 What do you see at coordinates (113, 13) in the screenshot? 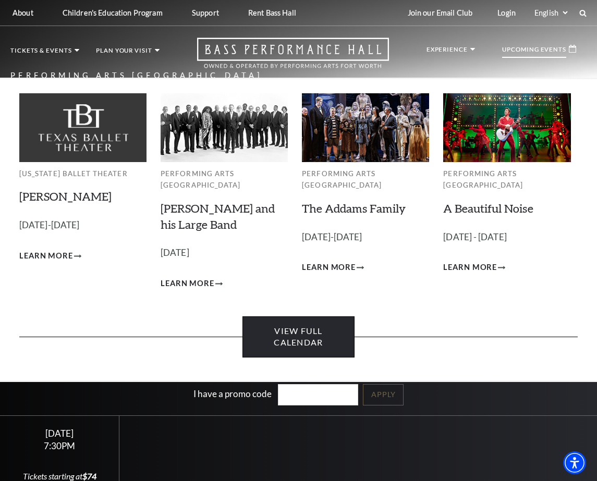
I see `p: Children's Education Program` at bounding box center [113, 13].